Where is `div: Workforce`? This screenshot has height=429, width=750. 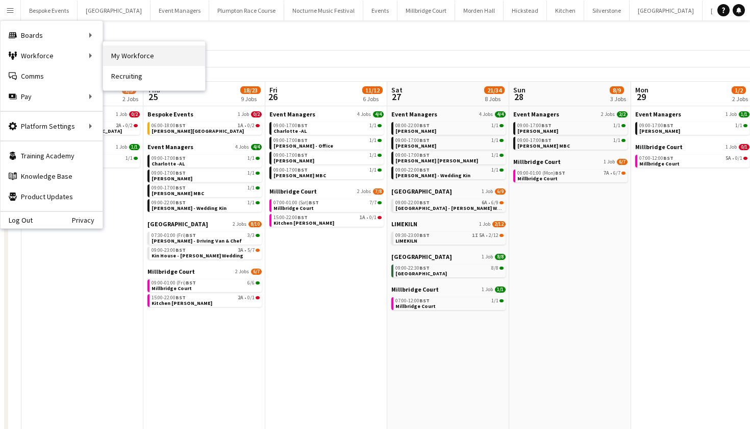 div: Workforce is located at coordinates (52, 56).